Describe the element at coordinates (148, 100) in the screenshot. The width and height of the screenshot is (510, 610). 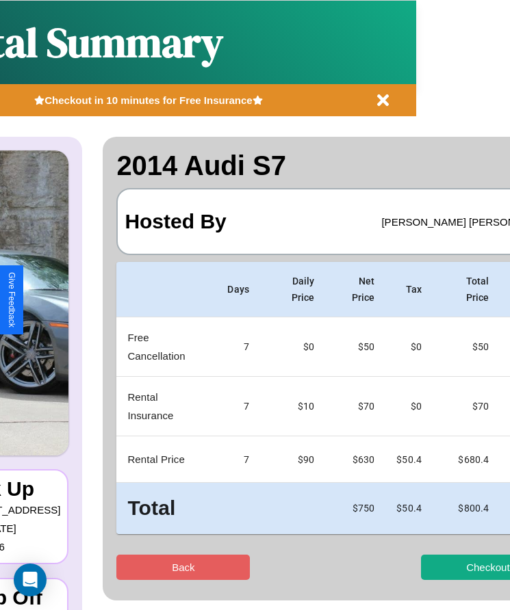
I see `b: Checkout in 10 minutes for Free Insurance` at that location.